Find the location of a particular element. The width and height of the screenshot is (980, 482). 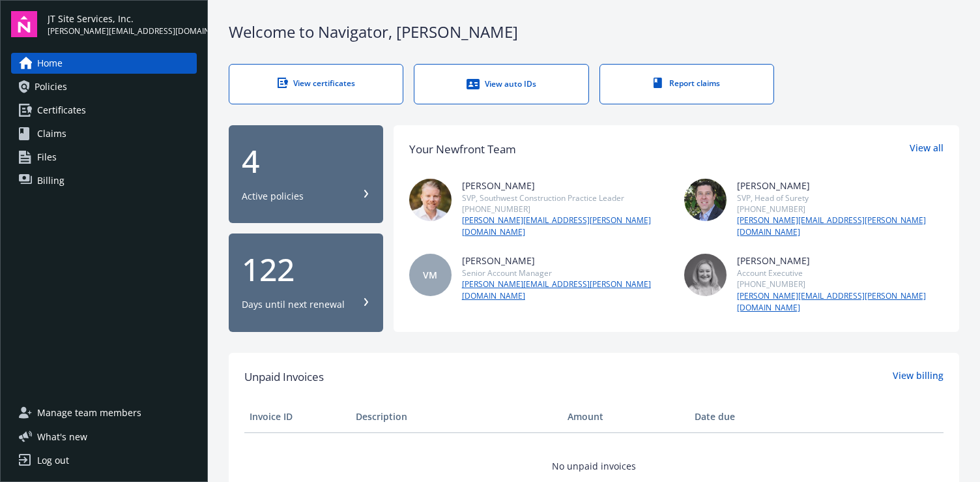

th: Date due is located at coordinates (742, 417).